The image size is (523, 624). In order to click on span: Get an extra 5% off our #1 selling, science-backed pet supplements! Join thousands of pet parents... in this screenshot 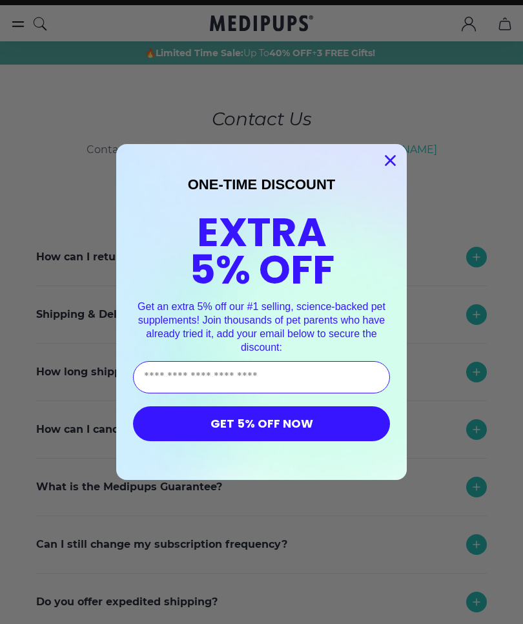, I will do `click(261, 326)`.